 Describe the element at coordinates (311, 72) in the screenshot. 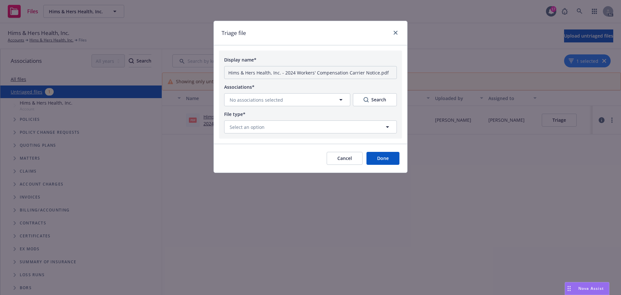

I see `input: Add display name here...` at that location.